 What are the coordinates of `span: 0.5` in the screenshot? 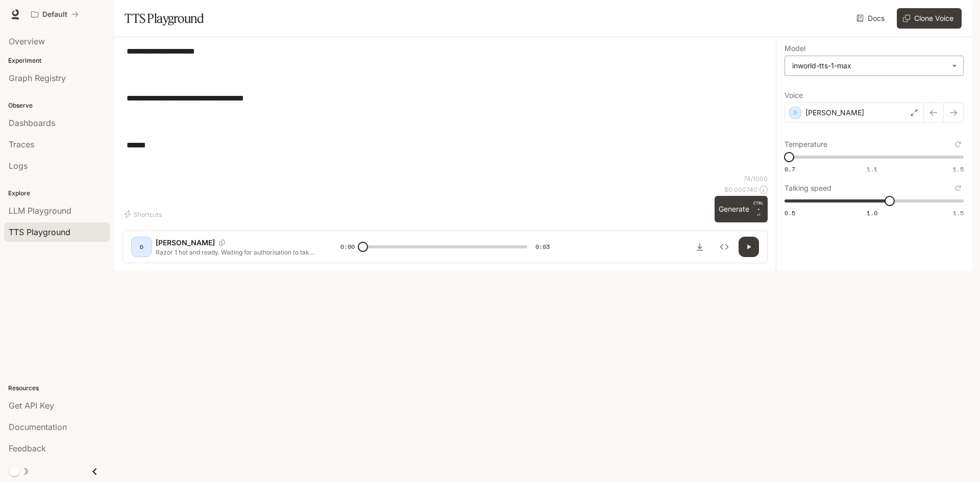 It's located at (790, 213).